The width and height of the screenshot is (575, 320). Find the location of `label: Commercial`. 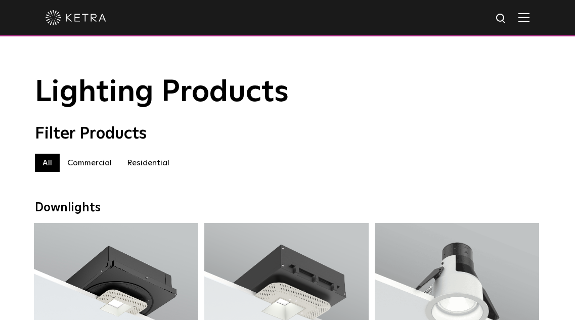

label: Commercial is located at coordinates (89, 163).